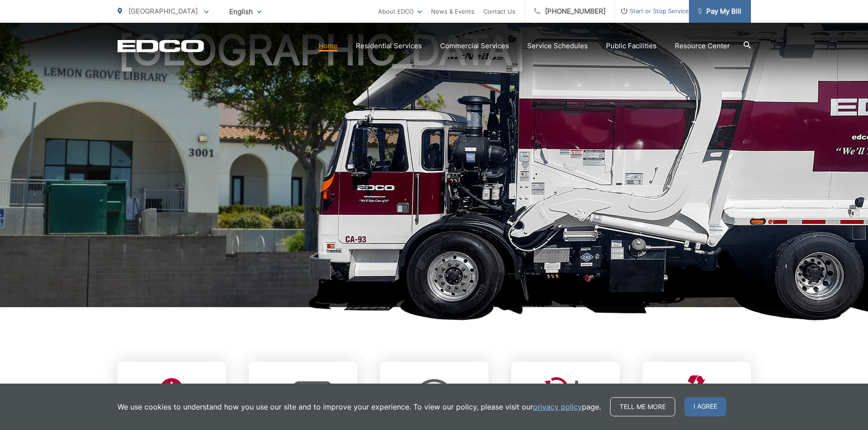 The width and height of the screenshot is (868, 430). I want to click on a: Residential Services, so click(388, 46).